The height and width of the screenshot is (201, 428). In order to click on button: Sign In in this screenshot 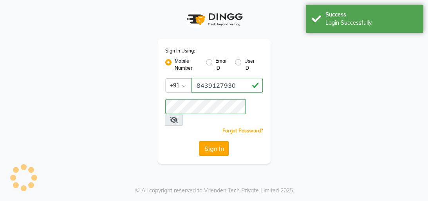, I will do `click(214, 149)`.